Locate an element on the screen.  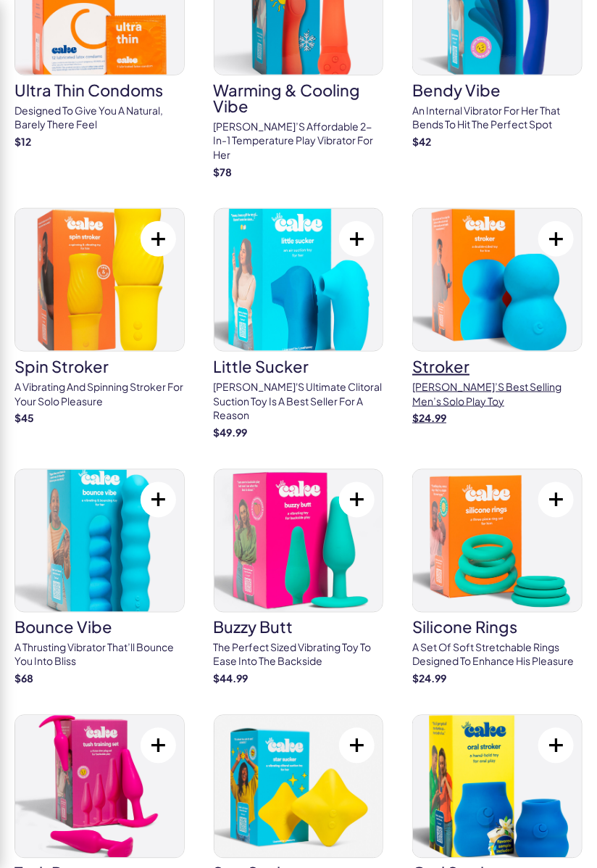
img: bounce vibe is located at coordinates (99, 541).